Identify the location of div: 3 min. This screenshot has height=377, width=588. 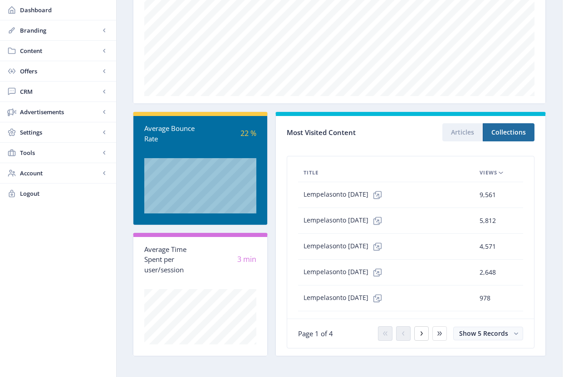
(229, 259).